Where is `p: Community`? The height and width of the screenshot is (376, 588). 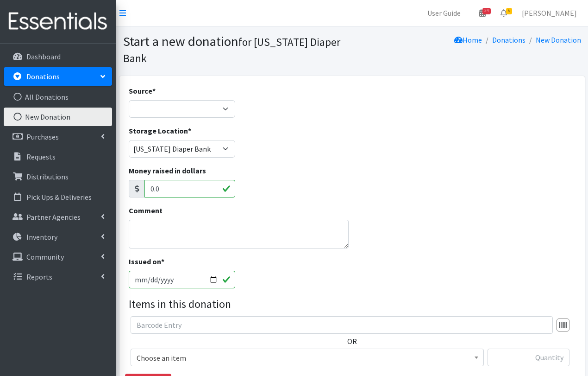 p: Community is located at coordinates (45, 256).